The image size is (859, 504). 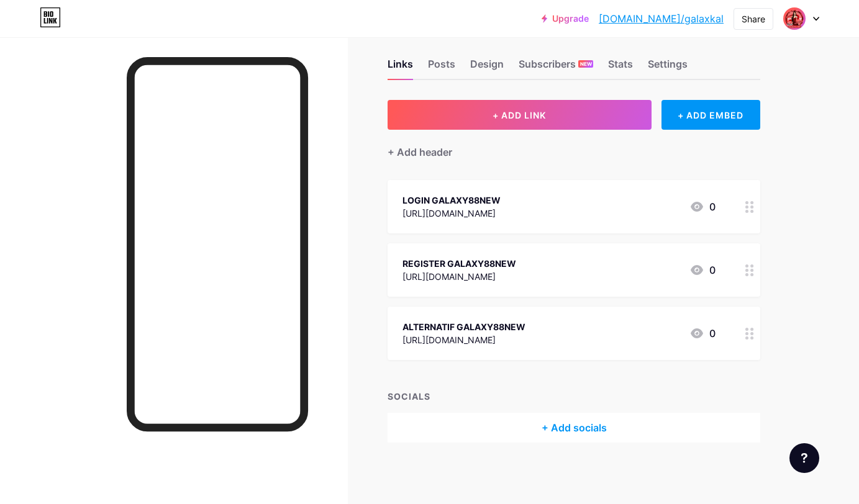 I want to click on div: REGISTER GALAXY88NEW, so click(x=459, y=263).